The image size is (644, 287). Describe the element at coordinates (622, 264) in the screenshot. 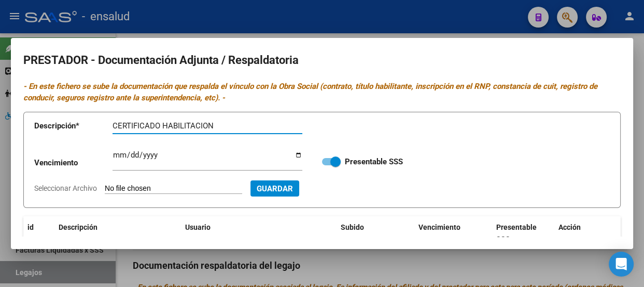

I see `div: Open Intercom Messenger` at that location.